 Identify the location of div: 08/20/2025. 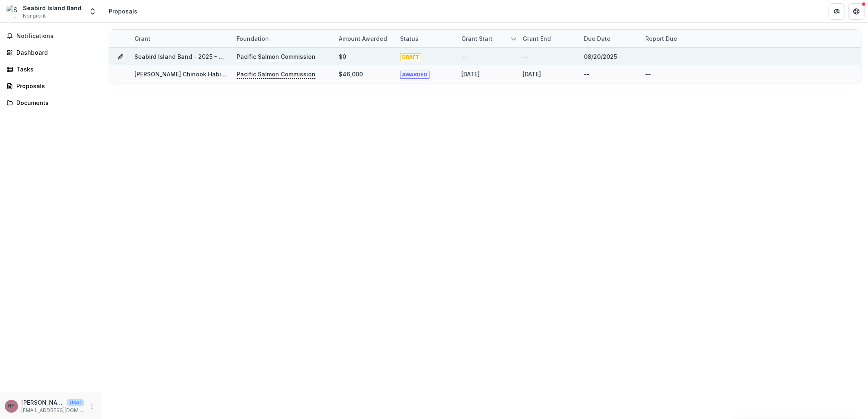
(600, 56).